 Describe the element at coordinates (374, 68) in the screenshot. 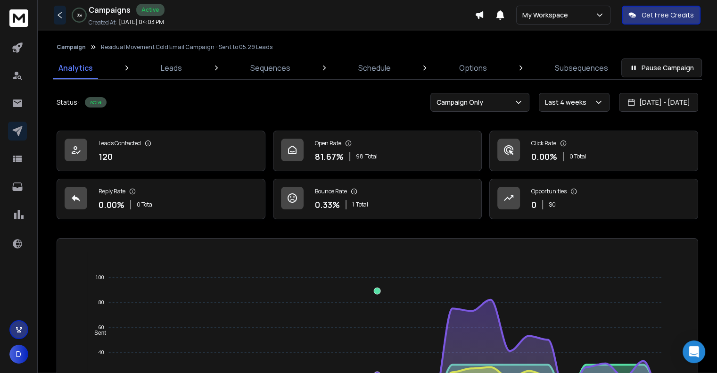

I see `a: Schedule` at that location.